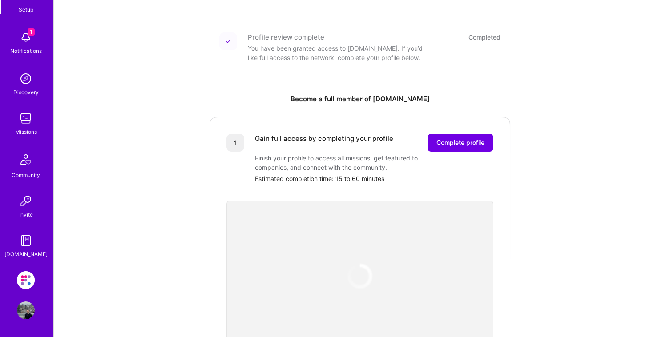 This screenshot has width=666, height=337. I want to click on div: 1, so click(235, 143).